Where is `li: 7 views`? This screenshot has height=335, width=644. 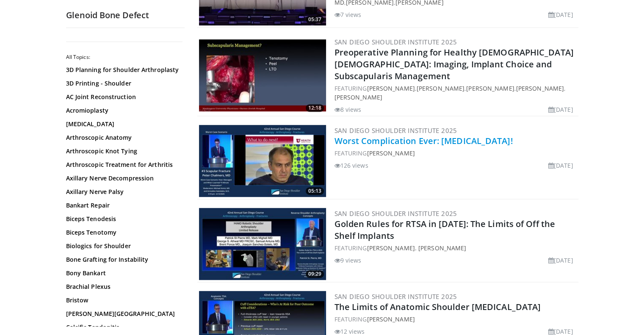 li: 7 views is located at coordinates (348, 14).